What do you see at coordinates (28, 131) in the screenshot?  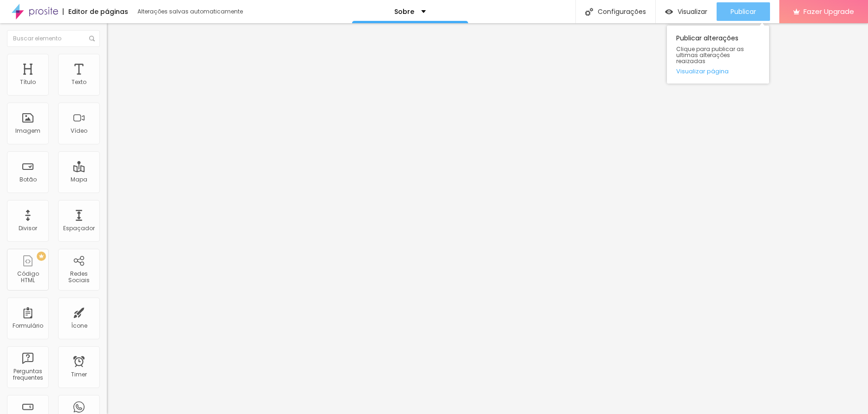 I see `div: Imagem` at bounding box center [28, 131].